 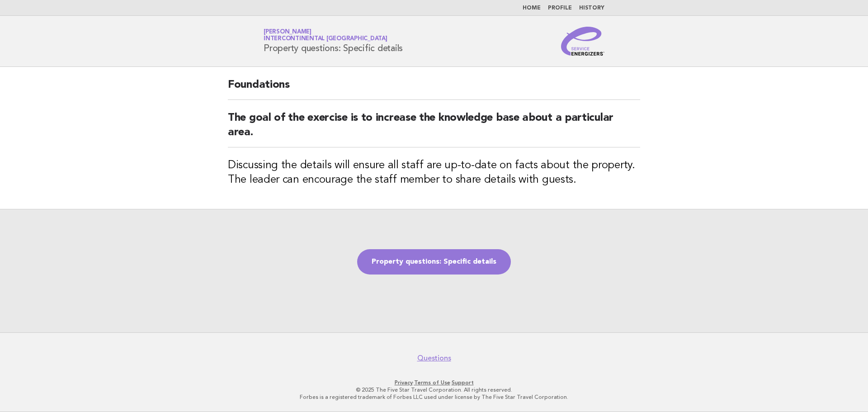 What do you see at coordinates (463, 383) in the screenshot?
I see `a: Support` at bounding box center [463, 383].